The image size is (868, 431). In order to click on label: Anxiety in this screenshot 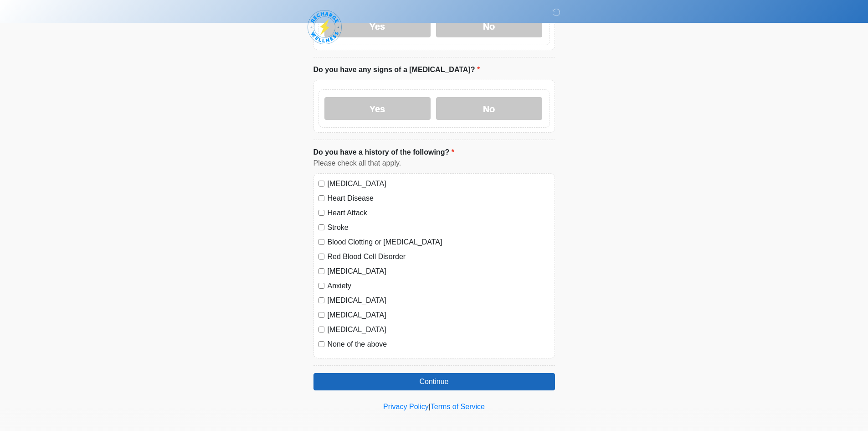, I will do `click(439, 286)`.